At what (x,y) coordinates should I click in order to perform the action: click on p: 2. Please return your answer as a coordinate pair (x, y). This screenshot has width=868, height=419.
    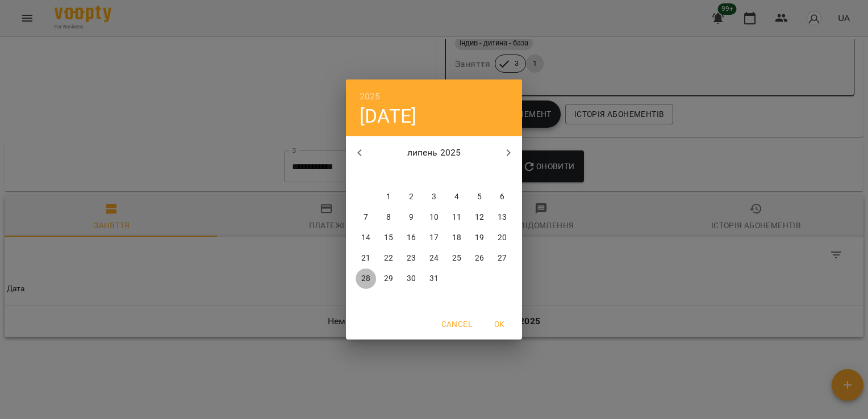
    Looking at the image, I should click on (411, 197).